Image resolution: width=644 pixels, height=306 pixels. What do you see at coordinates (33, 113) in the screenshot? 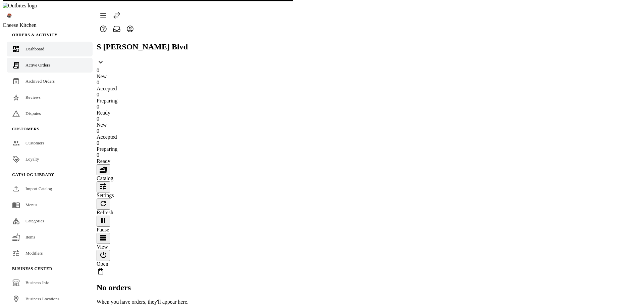
I see `span: Disputes` at bounding box center [33, 113].